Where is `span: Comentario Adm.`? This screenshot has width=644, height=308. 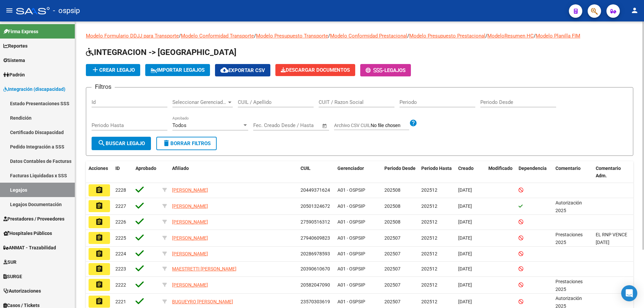 span: Comentario Adm. is located at coordinates (608, 172).